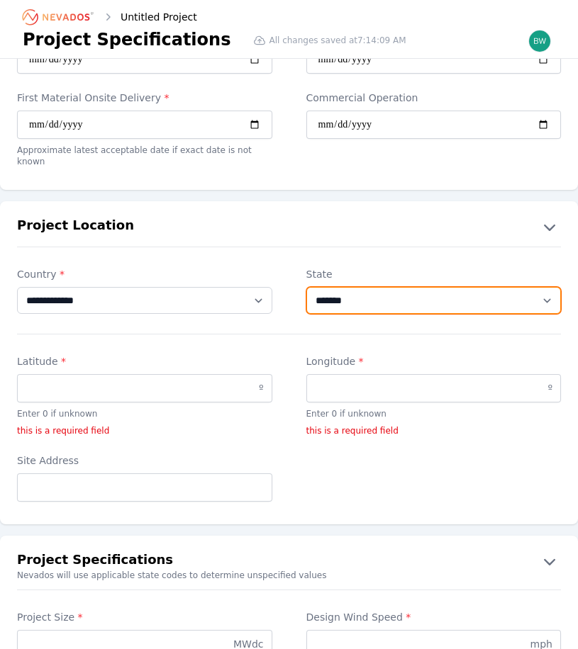 The width and height of the screenshot is (578, 649). I want to click on label: Longitude, so click(434, 362).